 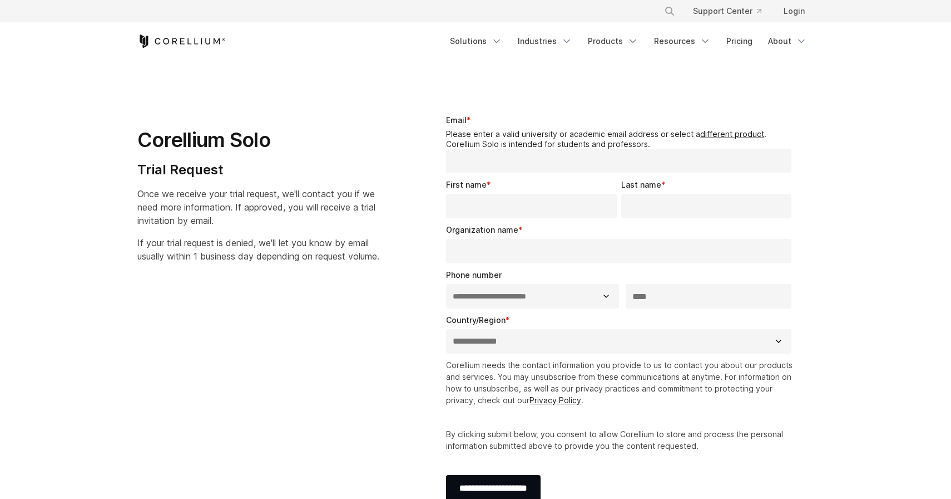 What do you see at coordinates (555, 400) in the screenshot?
I see `a: Privacy Policy` at bounding box center [555, 400].